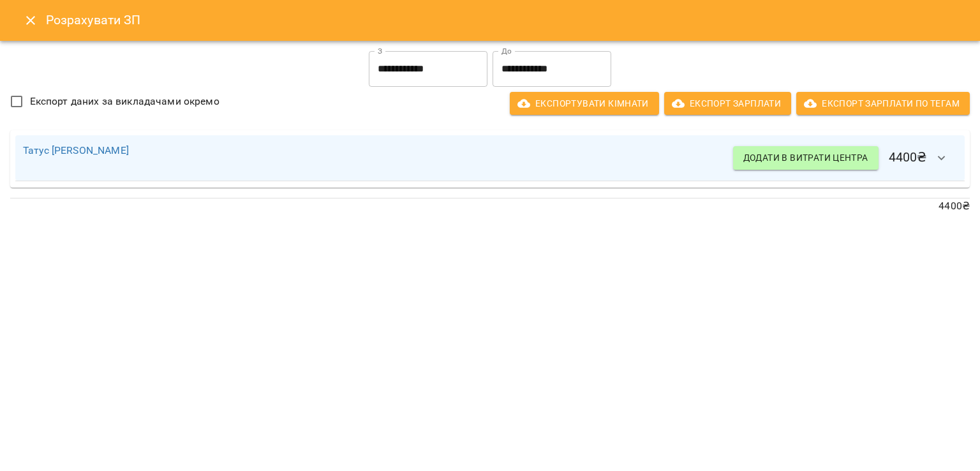 The image size is (980, 471). Describe the element at coordinates (727, 104) in the screenshot. I see `span: Експорт Зарплати` at that location.